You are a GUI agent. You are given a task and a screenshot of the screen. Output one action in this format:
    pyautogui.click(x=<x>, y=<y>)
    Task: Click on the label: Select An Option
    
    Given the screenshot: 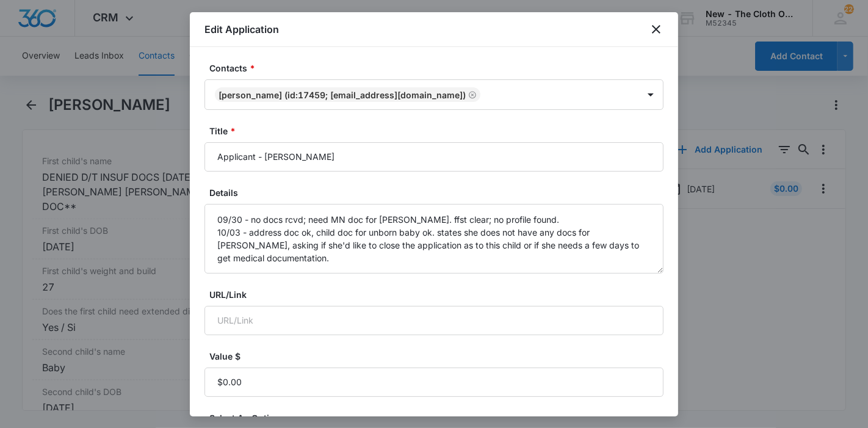 What is the action you would take?
    pyautogui.click(x=439, y=418)
    